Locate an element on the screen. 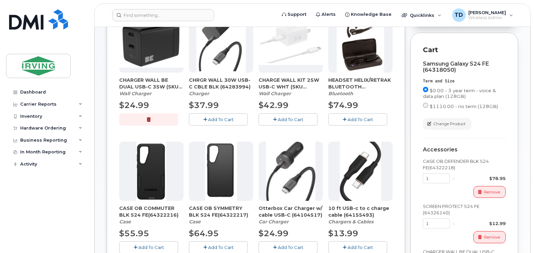 This screenshot has width=534, height=253. span: $42.99 is located at coordinates (274, 105).